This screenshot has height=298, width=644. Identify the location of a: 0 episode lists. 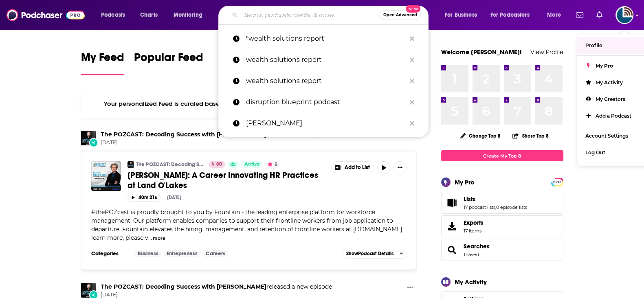
(512, 207).